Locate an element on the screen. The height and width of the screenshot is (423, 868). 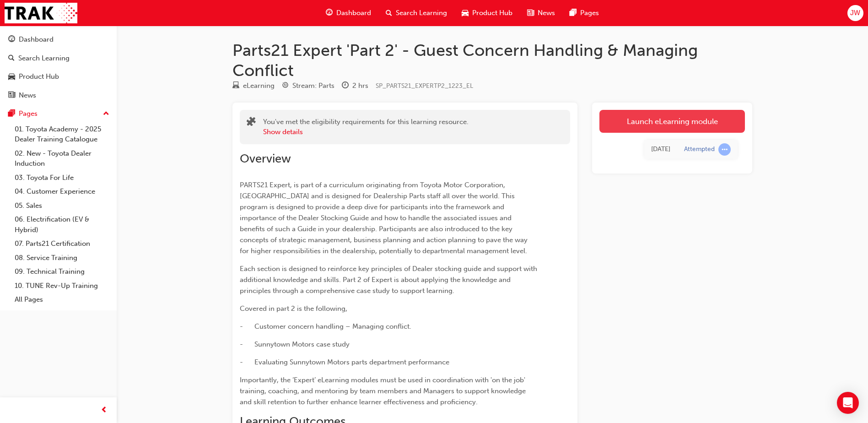
a: News is located at coordinates (58, 95).